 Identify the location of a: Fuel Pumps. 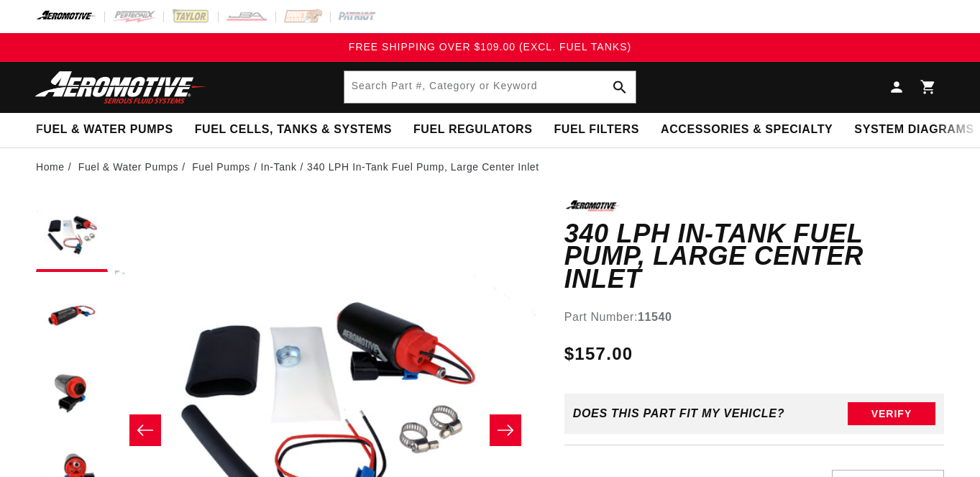
(220, 167).